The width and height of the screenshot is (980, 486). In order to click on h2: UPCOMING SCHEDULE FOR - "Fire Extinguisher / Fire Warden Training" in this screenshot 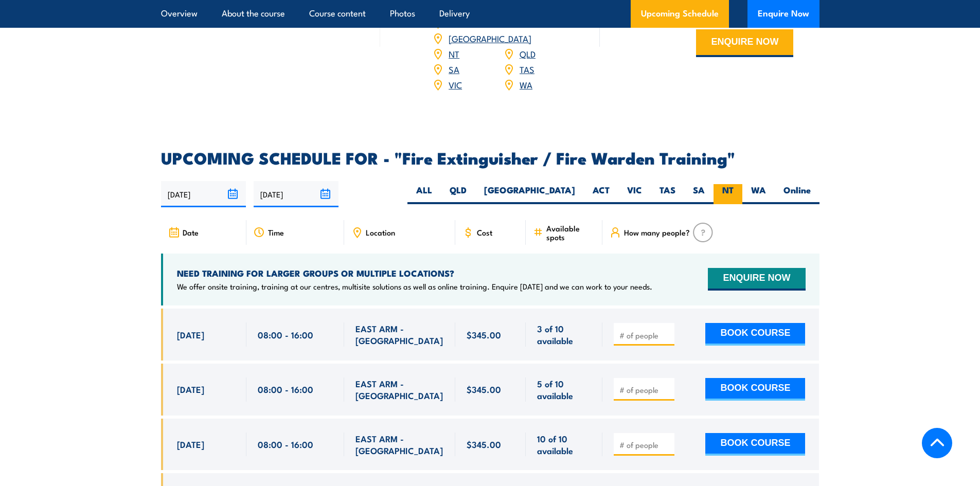, I will do `click(490, 158)`.